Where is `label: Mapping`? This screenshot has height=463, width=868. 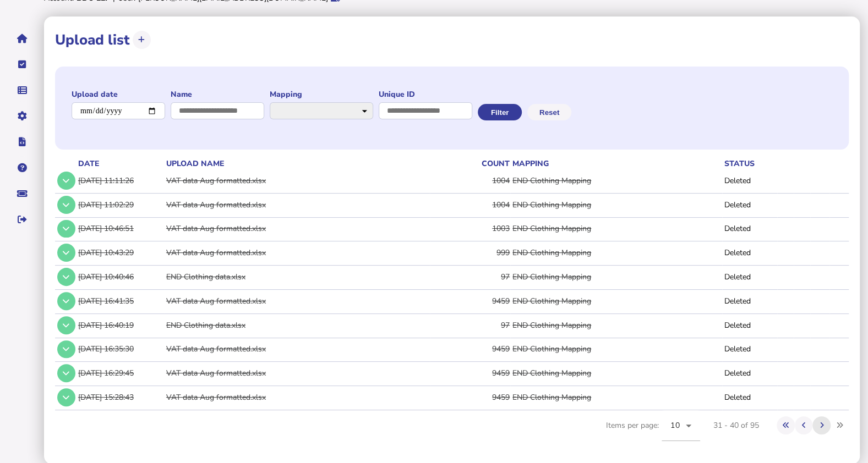 label: Mapping is located at coordinates (321, 94).